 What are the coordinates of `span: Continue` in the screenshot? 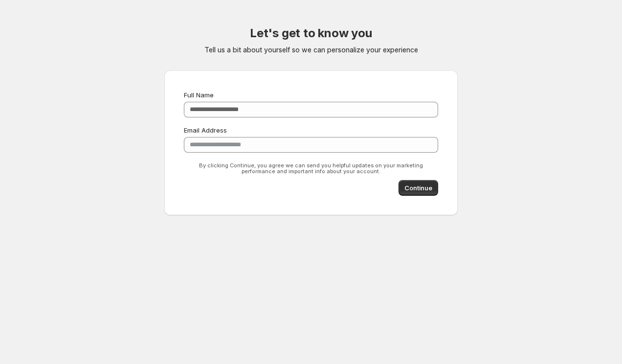 It's located at (418, 188).